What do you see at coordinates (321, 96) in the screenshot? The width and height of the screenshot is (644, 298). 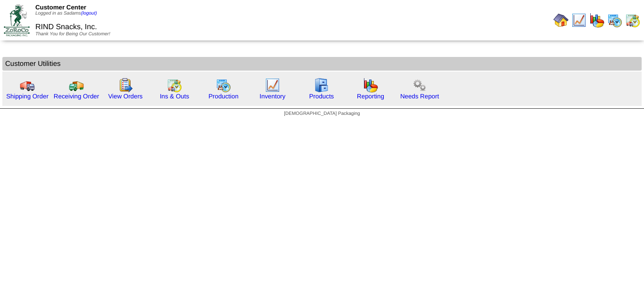 I see `a: Products` at bounding box center [321, 96].